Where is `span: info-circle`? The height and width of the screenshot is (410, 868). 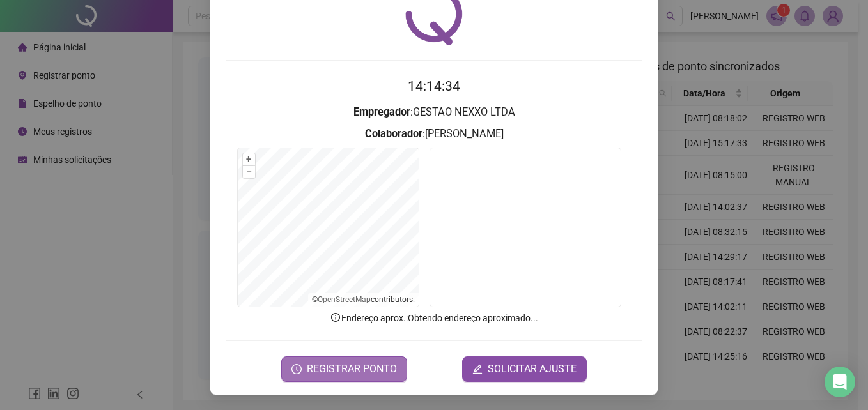 span: info-circle is located at coordinates (335, 317).